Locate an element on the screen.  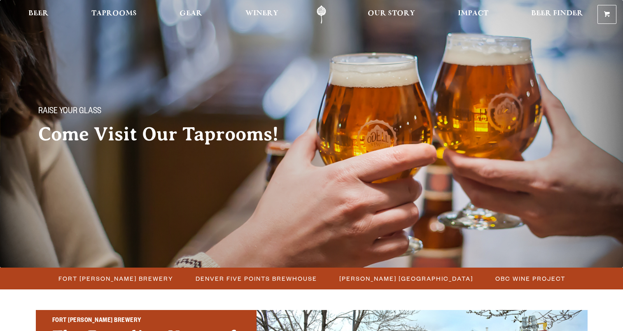
a: OBC Wine Project is located at coordinates (530, 279).